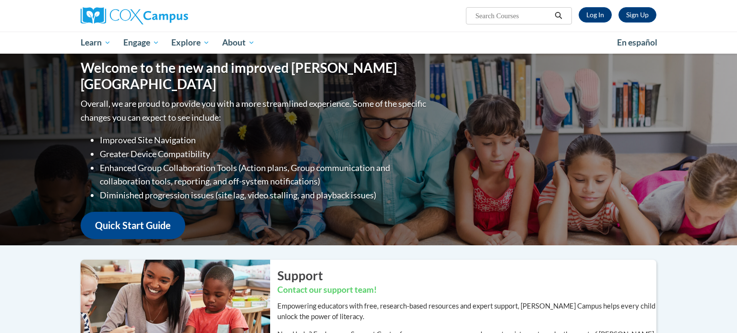 Image resolution: width=737 pixels, height=333 pixels. Describe the element at coordinates (637, 43) in the screenshot. I see `a: En español` at that location.